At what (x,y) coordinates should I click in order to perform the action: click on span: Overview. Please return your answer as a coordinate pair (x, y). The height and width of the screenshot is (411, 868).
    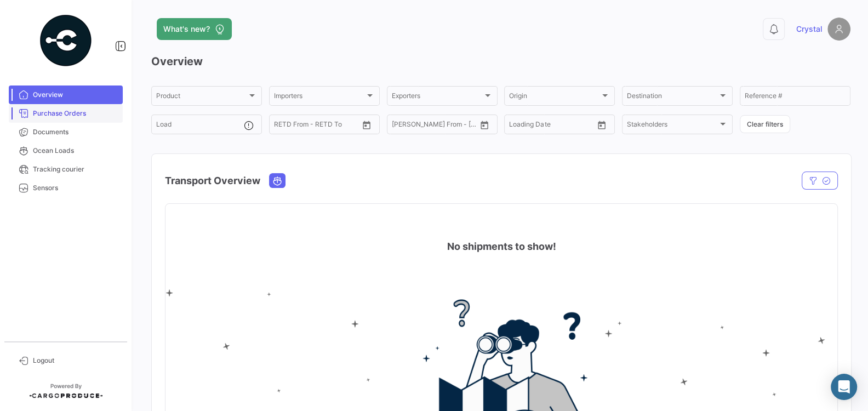
    Looking at the image, I should click on (76, 95).